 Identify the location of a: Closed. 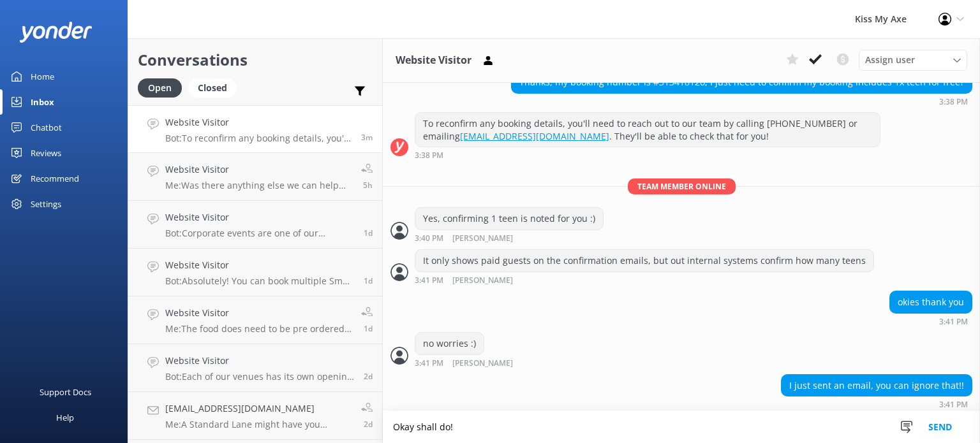
(216, 87).